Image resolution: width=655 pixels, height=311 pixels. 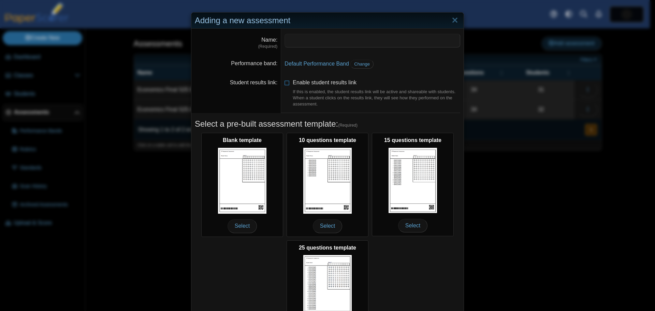 I want to click on span: (Required), so click(x=348, y=125).